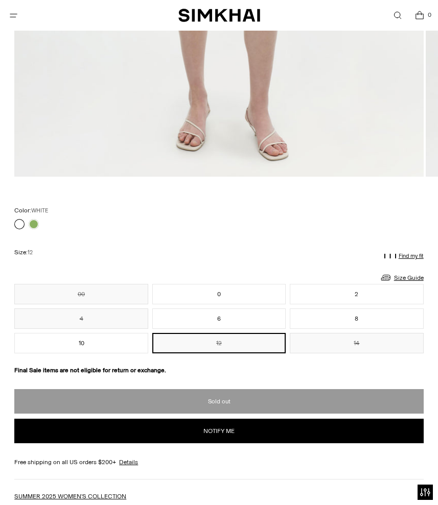  What do you see at coordinates (357, 343) in the screenshot?
I see `button: 14` at bounding box center [357, 343].